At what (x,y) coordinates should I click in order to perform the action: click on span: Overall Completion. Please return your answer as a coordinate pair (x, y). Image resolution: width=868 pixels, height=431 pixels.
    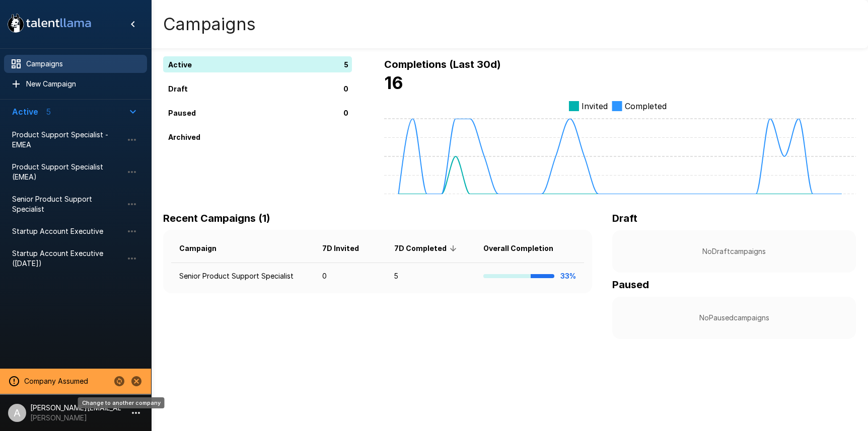
    Looking at the image, I should click on (524, 249).